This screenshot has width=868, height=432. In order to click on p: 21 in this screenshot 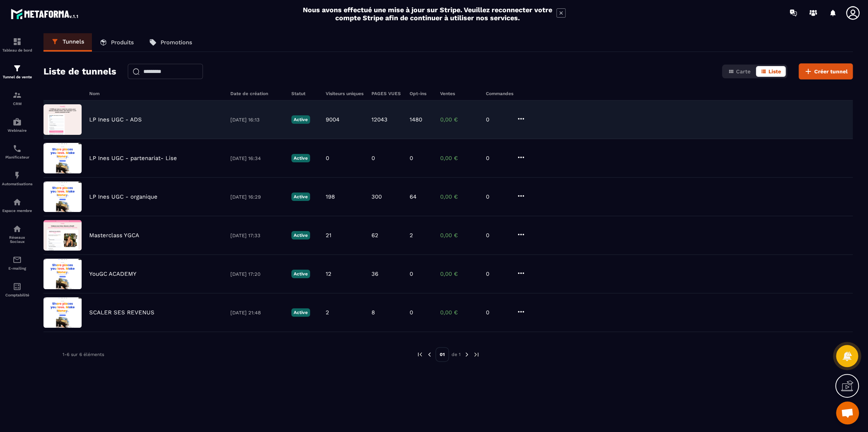, I will do `click(328, 235)`.